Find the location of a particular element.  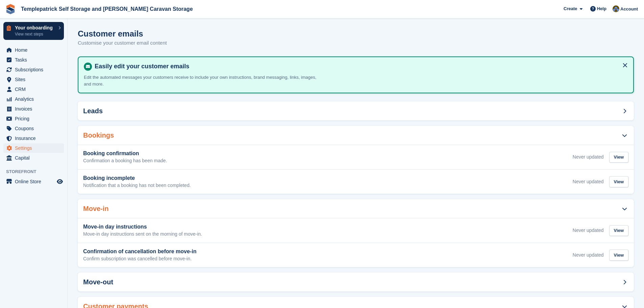

h2: Leads is located at coordinates (93, 111).